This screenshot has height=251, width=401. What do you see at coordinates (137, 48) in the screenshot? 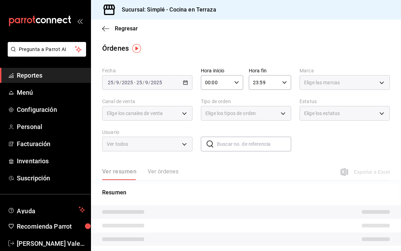
I see `img: Tooltip marker` at bounding box center [137, 48].